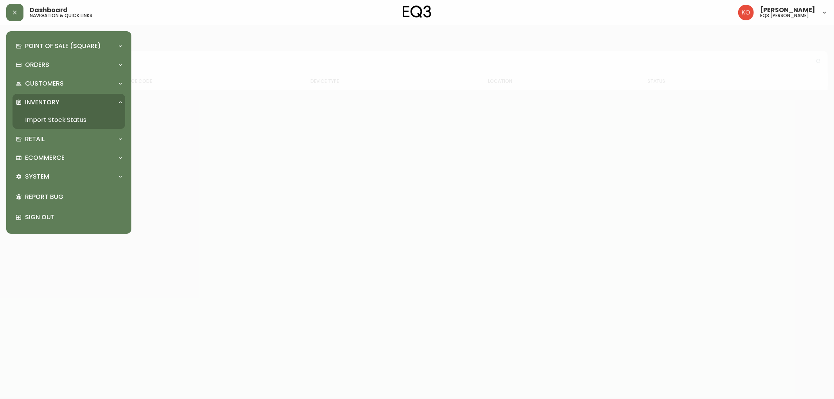 This screenshot has width=834, height=399. I want to click on p: Report Bug, so click(74, 197).